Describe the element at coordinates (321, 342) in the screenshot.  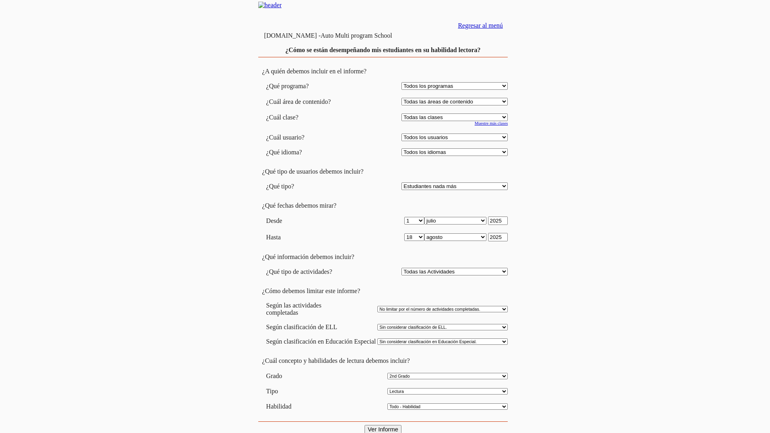
I see `td: Según clasificación en Educación Especial` at that location.